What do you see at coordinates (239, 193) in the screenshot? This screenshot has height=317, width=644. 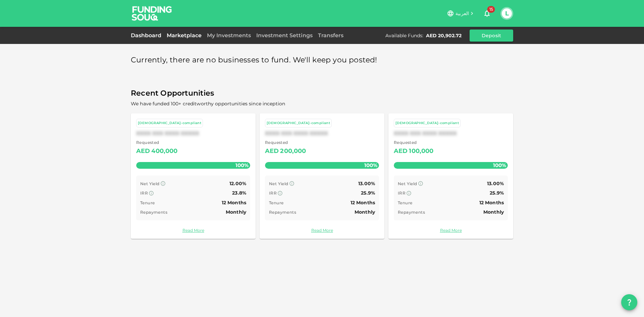 I see `span: 23.8%` at bounding box center [239, 193].